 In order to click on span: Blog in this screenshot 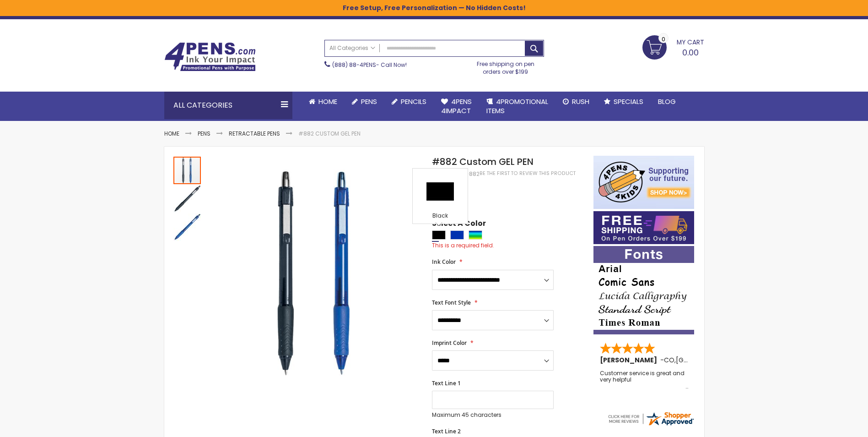, I will do `click(667, 101)`.